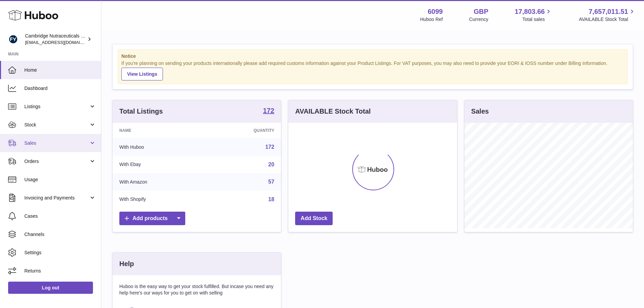  Describe the element at coordinates (13, 39) in the screenshot. I see `img: huboo@camnutra.com` at that location.